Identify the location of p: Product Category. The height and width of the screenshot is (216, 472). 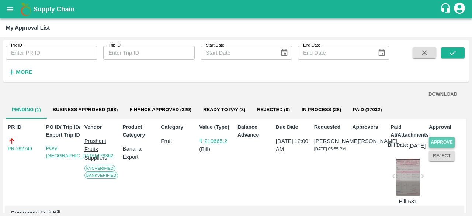
(140, 131).